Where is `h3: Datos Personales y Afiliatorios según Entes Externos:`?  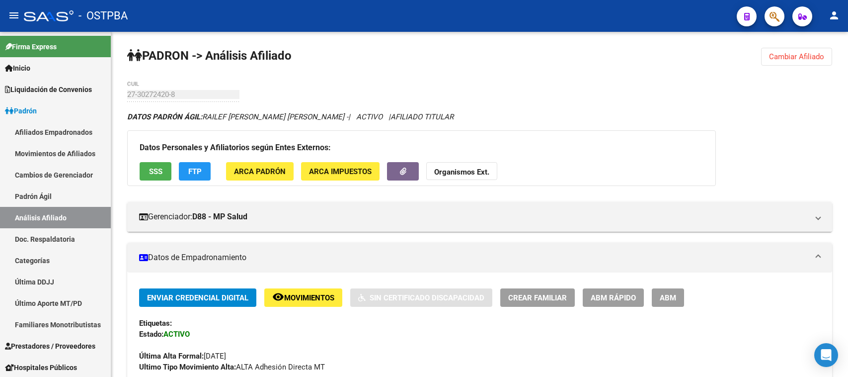
h3: Datos Personales y Afiliatorios según Entes Externos: is located at coordinates (421, 148).